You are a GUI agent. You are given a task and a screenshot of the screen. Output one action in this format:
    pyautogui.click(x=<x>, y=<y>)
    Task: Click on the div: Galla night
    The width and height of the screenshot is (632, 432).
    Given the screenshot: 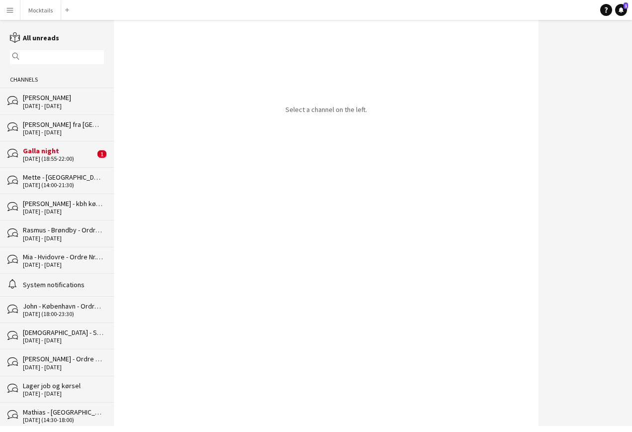 What is the action you would take?
    pyautogui.click(x=59, y=151)
    